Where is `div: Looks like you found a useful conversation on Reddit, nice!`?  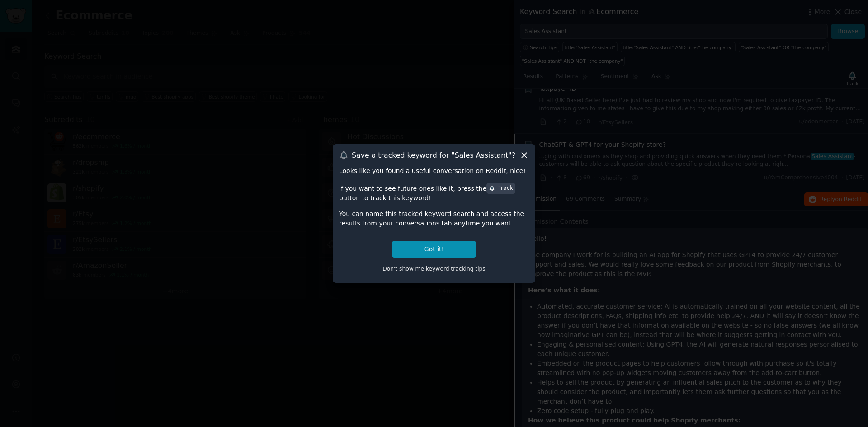 div: Looks like you found a useful conversation on Reddit, nice! is located at coordinates (434, 171).